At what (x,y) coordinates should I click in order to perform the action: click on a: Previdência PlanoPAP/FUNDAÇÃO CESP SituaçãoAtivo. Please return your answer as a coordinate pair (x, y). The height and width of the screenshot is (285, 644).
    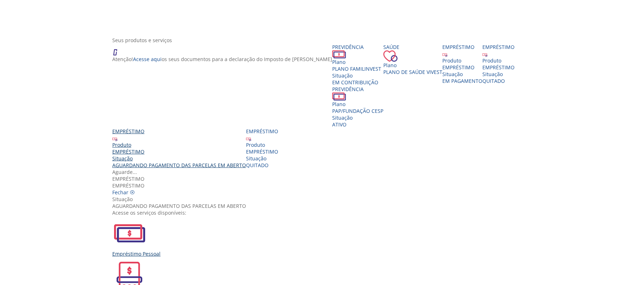
    Looking at the image, I should click on (357, 107).